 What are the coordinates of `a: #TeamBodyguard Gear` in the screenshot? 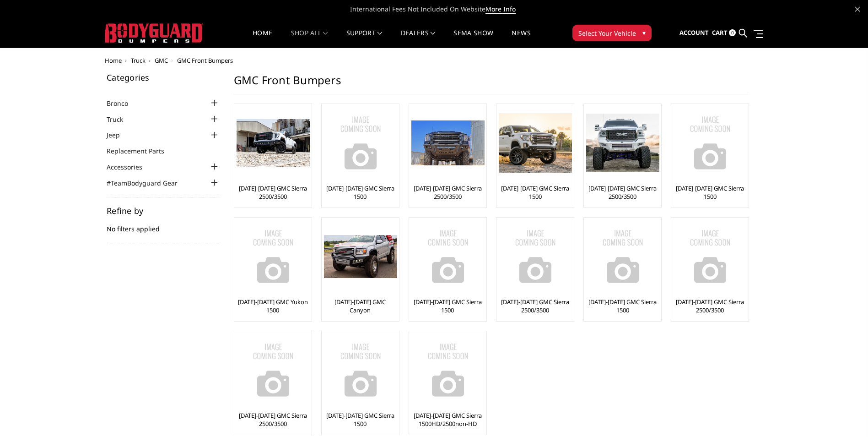 It's located at (148, 182).